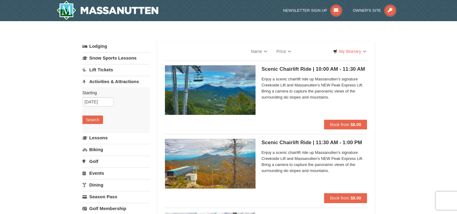 The height and width of the screenshot is (214, 457). What do you see at coordinates (305, 10) in the screenshot?
I see `span: Newsletter Sign Up` at bounding box center [305, 10].